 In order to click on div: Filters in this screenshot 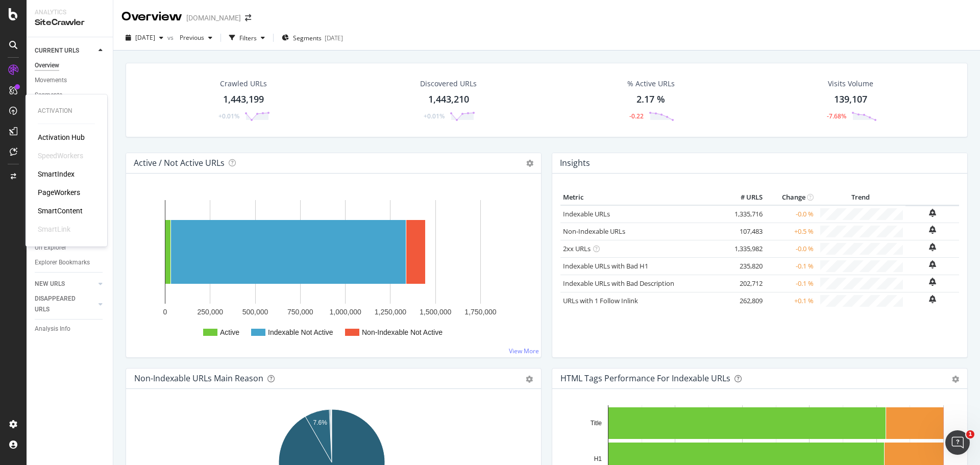, I will do `click(248, 38)`.